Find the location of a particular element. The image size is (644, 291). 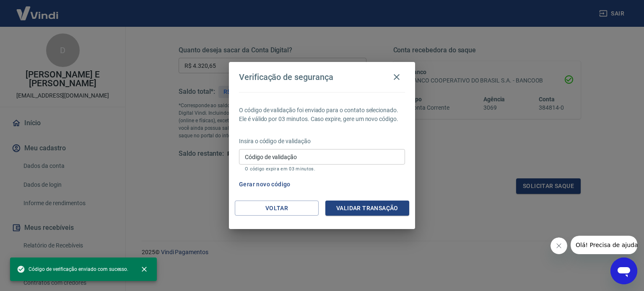

p: O código de validação foi enviado para o contato selecionado. Ele é válido por 03 minutos. Caso e... is located at coordinates (322, 115).